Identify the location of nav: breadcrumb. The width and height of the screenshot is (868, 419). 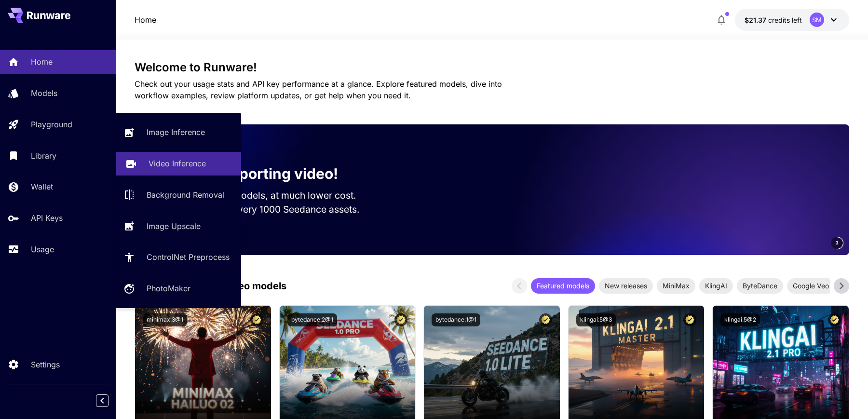
(145, 20).